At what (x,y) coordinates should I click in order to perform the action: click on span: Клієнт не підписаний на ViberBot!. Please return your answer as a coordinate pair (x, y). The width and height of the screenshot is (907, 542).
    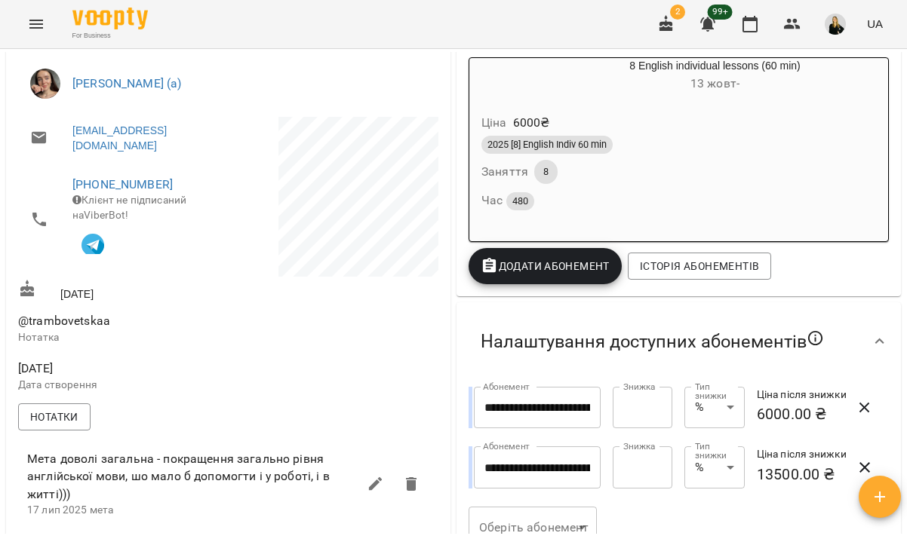
    Looking at the image, I should click on (129, 207).